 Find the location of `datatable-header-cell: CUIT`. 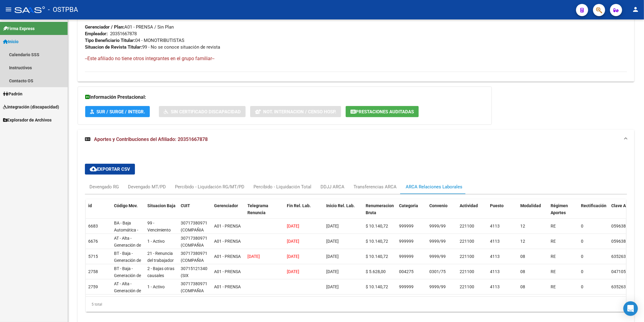

datatable-header-cell: CUIT is located at coordinates (195, 213).